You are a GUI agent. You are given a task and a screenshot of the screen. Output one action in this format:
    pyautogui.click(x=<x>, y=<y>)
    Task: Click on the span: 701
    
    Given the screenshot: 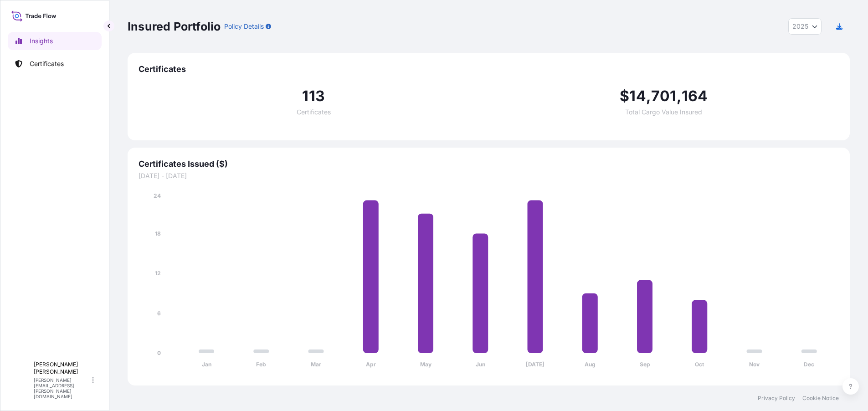 What is the action you would take?
    pyautogui.click(x=664, y=96)
    